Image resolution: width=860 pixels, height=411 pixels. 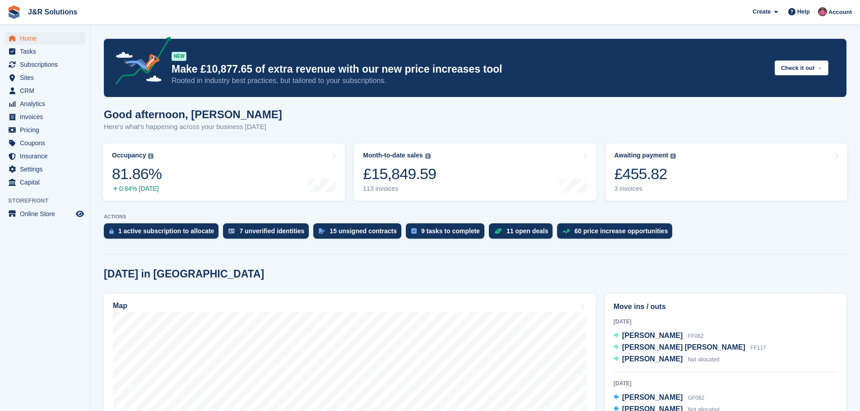 I want to click on div: 7 unverified identities, so click(x=272, y=231).